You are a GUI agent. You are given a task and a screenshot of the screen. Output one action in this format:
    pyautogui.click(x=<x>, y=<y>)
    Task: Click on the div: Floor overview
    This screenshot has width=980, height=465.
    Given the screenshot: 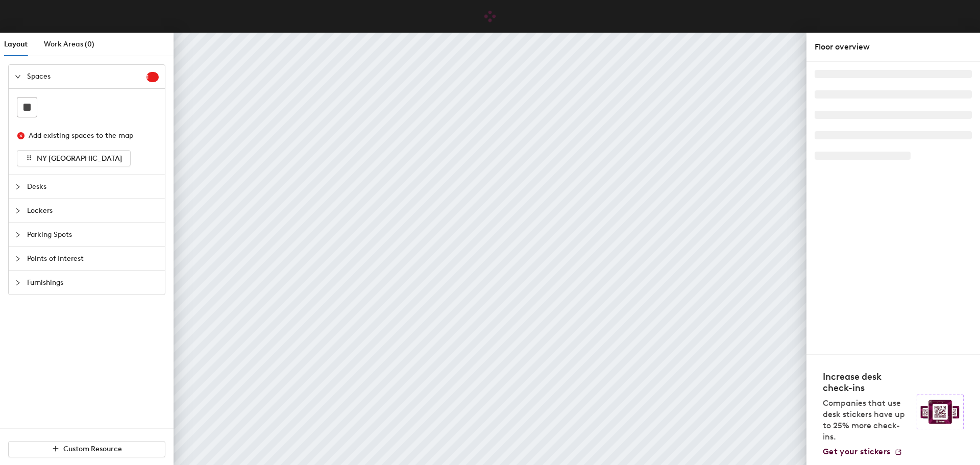 What is the action you would take?
    pyautogui.click(x=893, y=47)
    